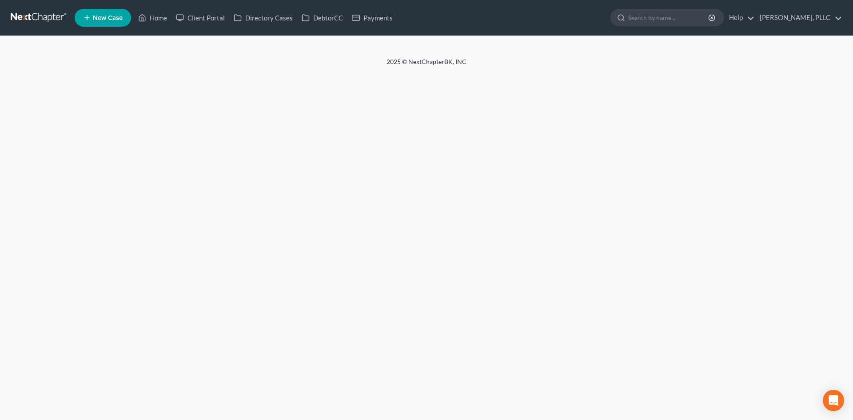 This screenshot has height=420, width=853. Describe the element at coordinates (263, 18) in the screenshot. I see `a: Directory Cases` at that location.